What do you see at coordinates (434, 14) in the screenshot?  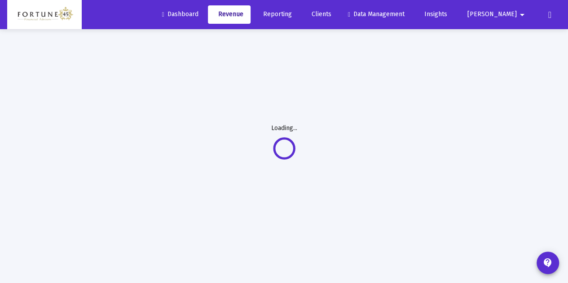 I see `span: Insights` at bounding box center [434, 14].